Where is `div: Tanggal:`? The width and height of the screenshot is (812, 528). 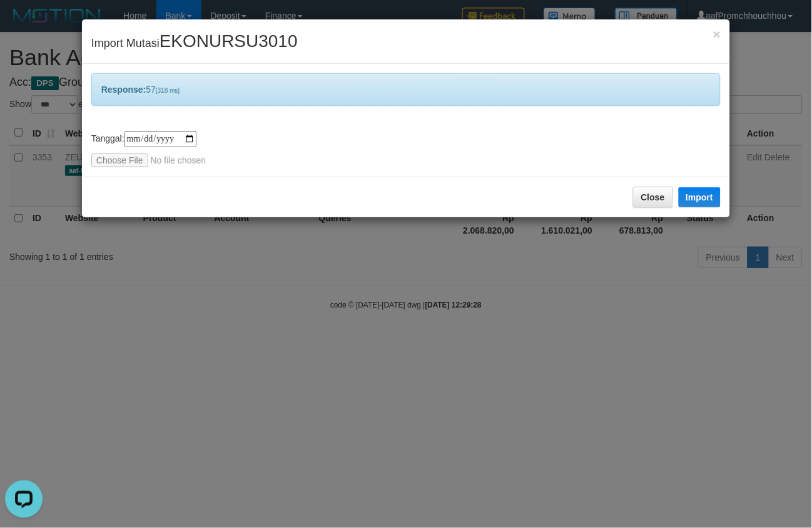
div: Tanggal: is located at coordinates (406, 149).